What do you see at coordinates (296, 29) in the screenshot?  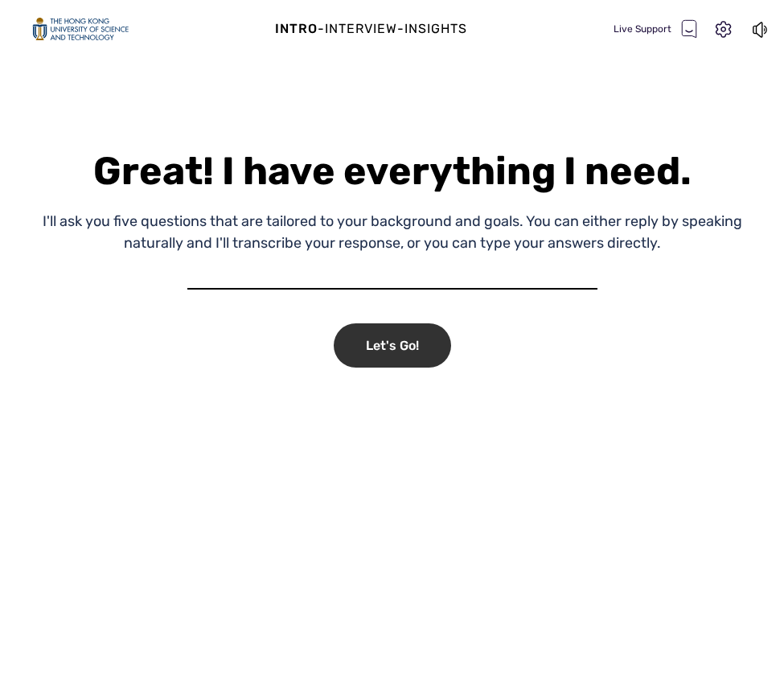 I see `div: Intro` at bounding box center [296, 29].